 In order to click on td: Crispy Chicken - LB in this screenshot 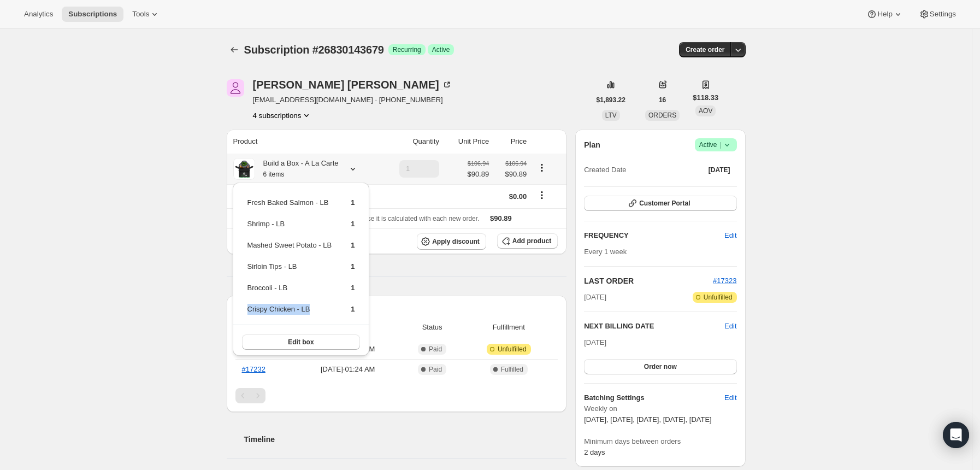, I will do `click(290, 313)`.